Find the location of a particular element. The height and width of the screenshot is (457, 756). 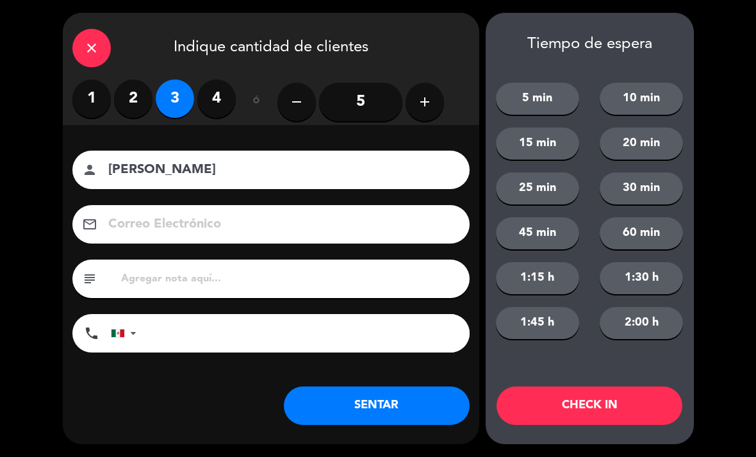

button: add is located at coordinates (425, 102).